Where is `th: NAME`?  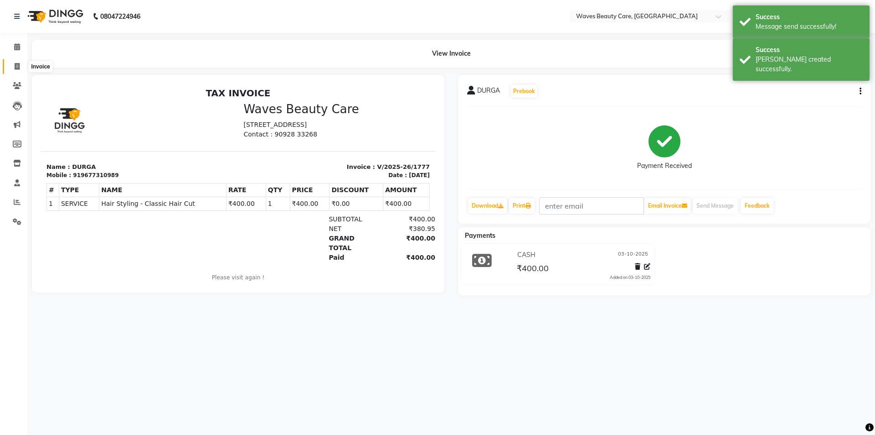 th: NAME is located at coordinates (122, 106).